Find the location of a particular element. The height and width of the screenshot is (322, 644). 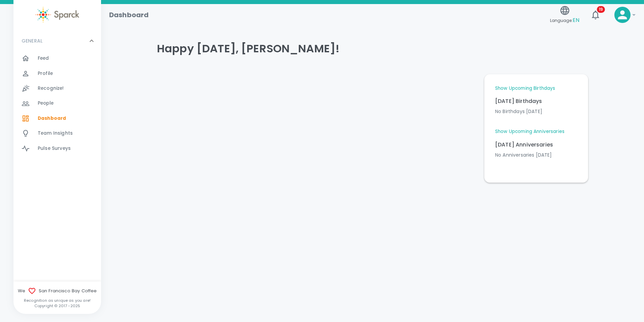

button: 19 is located at coordinates (596, 15).